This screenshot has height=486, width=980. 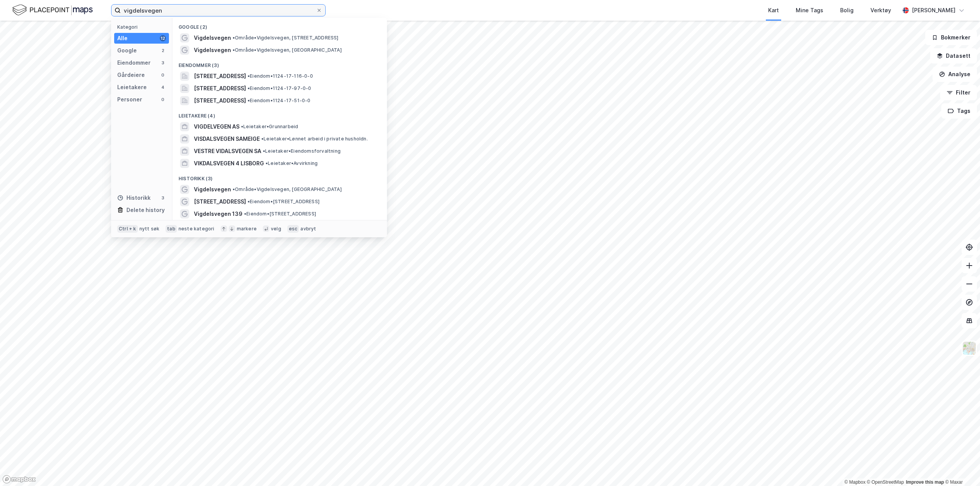 I want to click on div: Kart, so click(x=773, y=11).